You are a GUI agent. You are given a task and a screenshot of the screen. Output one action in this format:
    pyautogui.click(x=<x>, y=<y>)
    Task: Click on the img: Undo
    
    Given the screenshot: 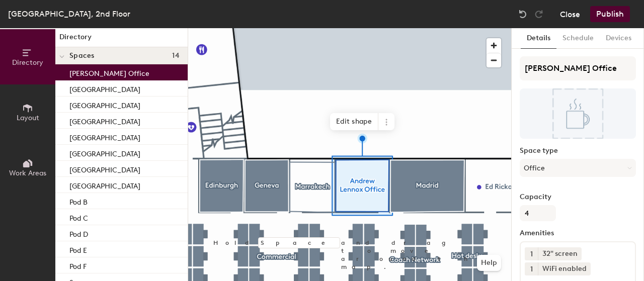 What is the action you would take?
    pyautogui.click(x=523, y=14)
    